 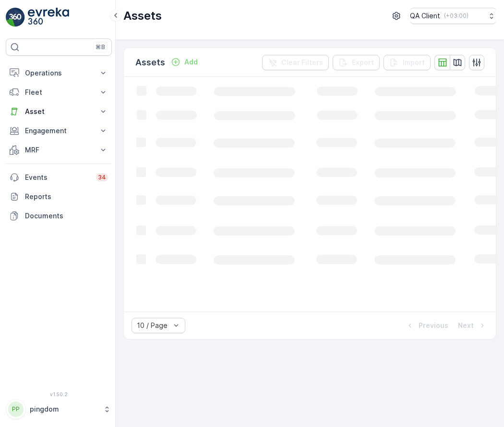 I want to click on p: Add, so click(x=191, y=62).